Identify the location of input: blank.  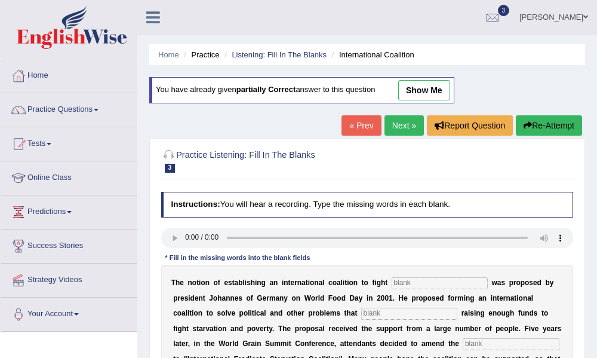
(511, 344).